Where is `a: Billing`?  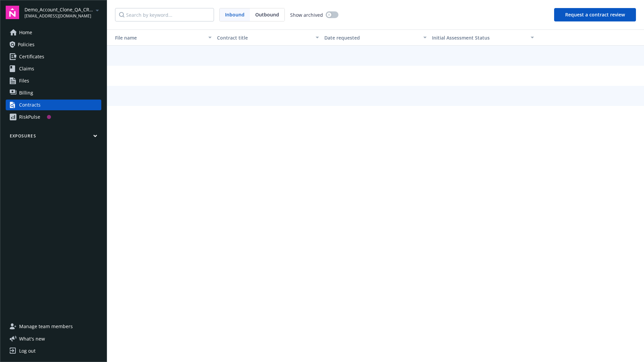 a: Billing is located at coordinates (53, 93).